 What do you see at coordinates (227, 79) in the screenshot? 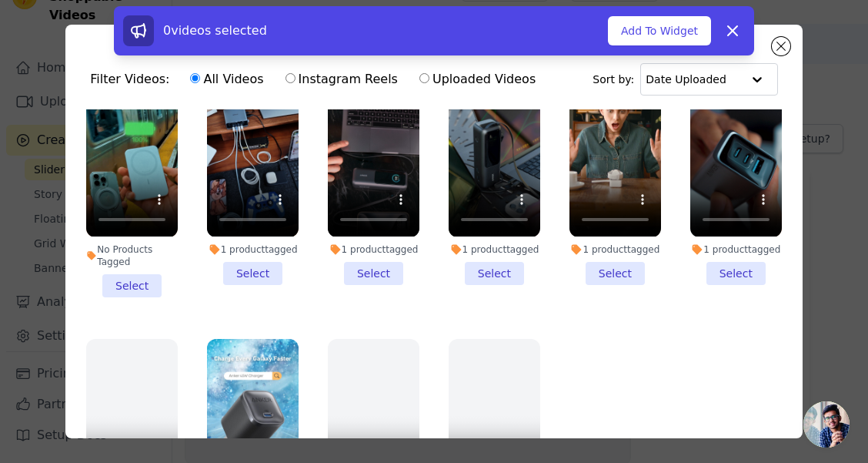
I see `label: All Videos` at bounding box center [227, 79].